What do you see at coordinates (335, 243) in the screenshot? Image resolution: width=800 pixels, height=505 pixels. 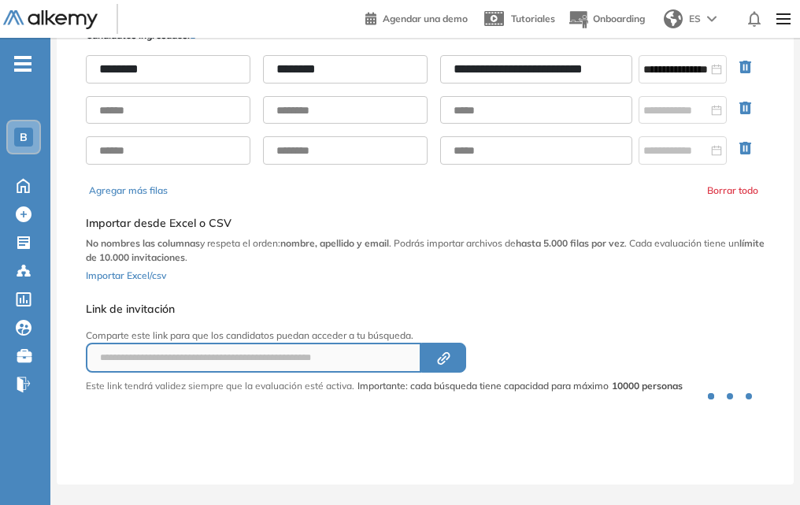 I see `b: nombre, apellido y email` at bounding box center [335, 243].